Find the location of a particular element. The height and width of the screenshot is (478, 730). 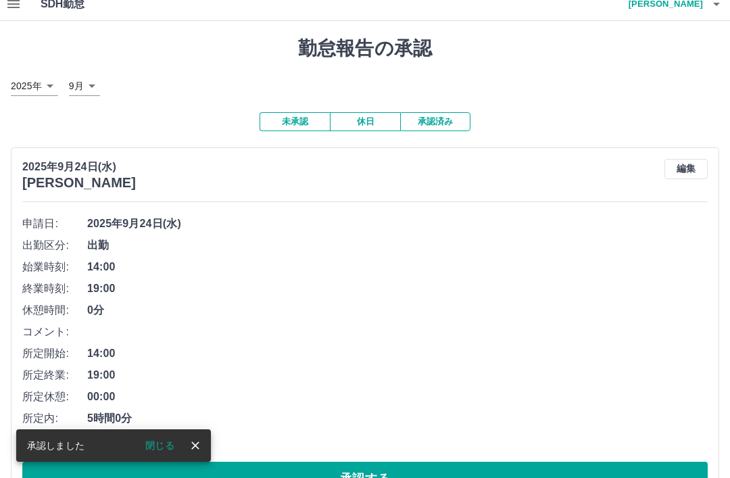

span: 5時間0分 is located at coordinates (398, 419).